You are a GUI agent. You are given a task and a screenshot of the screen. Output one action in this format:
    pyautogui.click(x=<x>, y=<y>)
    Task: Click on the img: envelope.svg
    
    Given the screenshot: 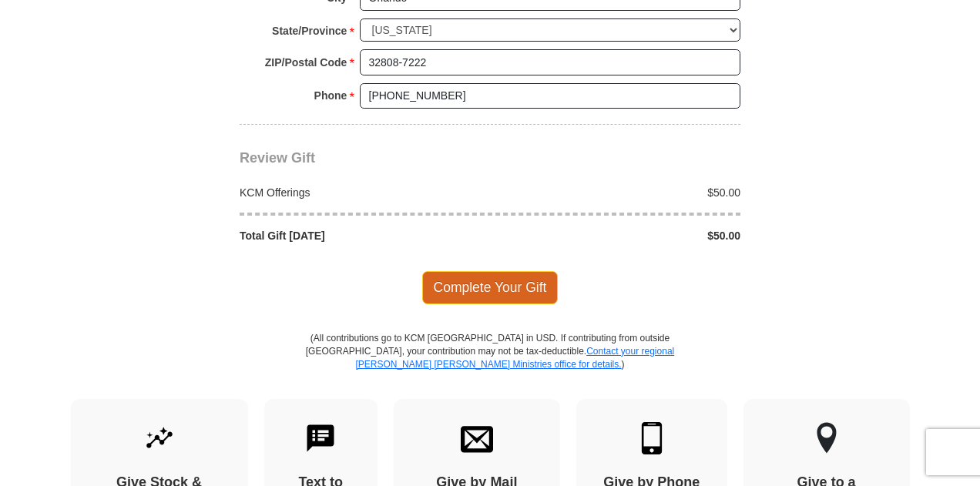 What is the action you would take?
    pyautogui.click(x=477, y=439)
    